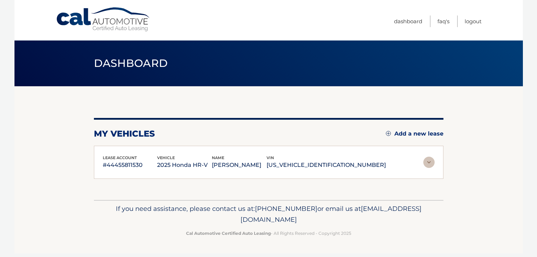 The image size is (537, 257). Describe the element at coordinates (166, 158) in the screenshot. I see `span: vehicle` at that location.